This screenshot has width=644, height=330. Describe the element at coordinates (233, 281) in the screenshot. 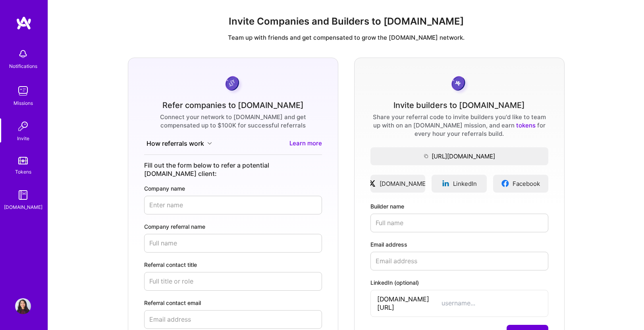

I see `input: Full title or role` at that location.